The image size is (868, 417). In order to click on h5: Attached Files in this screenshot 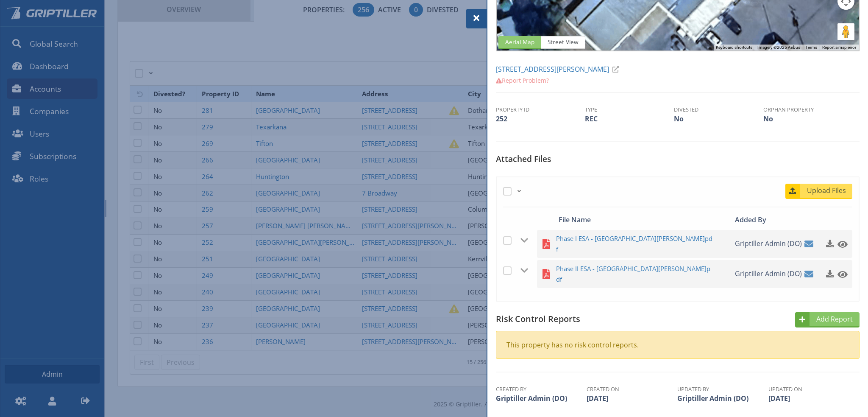, I will do `click(678, 163)`.